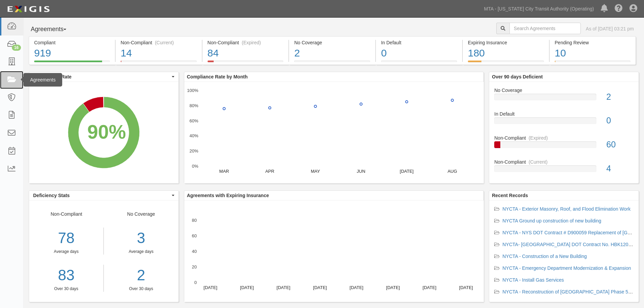  Describe the element at coordinates (66, 275) in the screenshot. I see `a: 83` at that location.